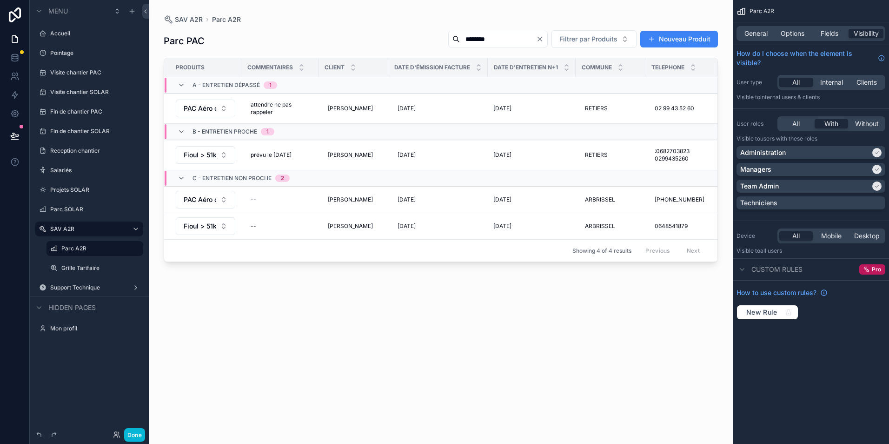 The image size is (889, 444). Describe the element at coordinates (225, 132) in the screenshot. I see `span: b - entretien proche` at that location.